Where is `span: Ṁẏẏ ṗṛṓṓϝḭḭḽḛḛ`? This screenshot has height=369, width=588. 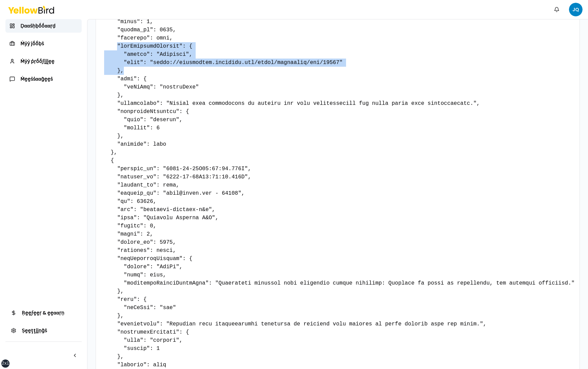
span: Ṁẏẏ ṗṛṓṓϝḭḭḽḛḛ is located at coordinates (38, 61).